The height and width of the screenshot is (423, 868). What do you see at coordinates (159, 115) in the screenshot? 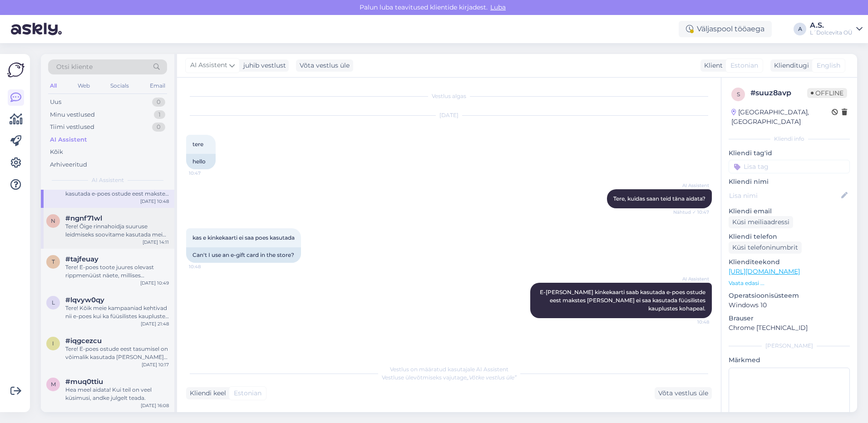
I see `div: 1` at bounding box center [159, 115].